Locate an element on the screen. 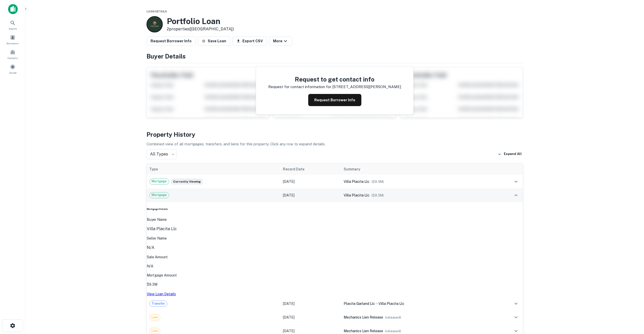 The width and height of the screenshot is (644, 334). div: Search is located at coordinates (13, 25).